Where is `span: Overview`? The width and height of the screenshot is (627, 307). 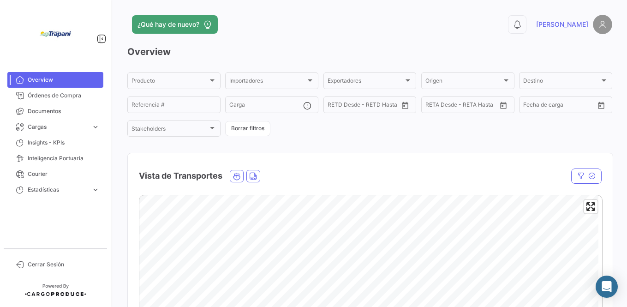 span: Overview is located at coordinates (64, 80).